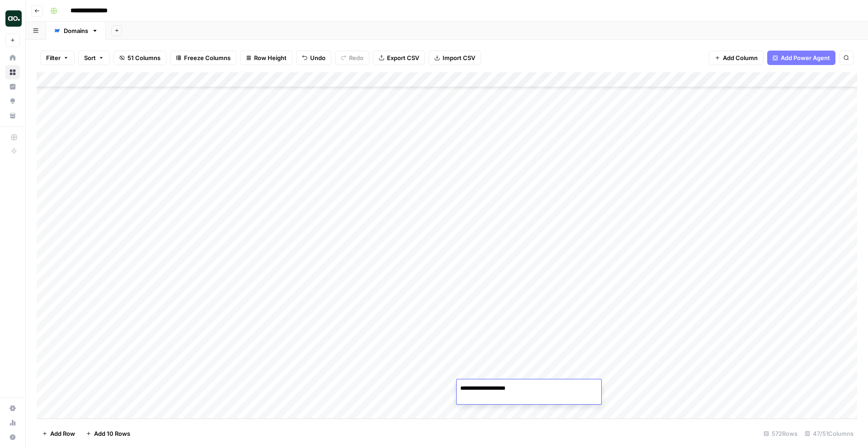 The width and height of the screenshot is (868, 448). I want to click on button: Import CSV, so click(455, 58).